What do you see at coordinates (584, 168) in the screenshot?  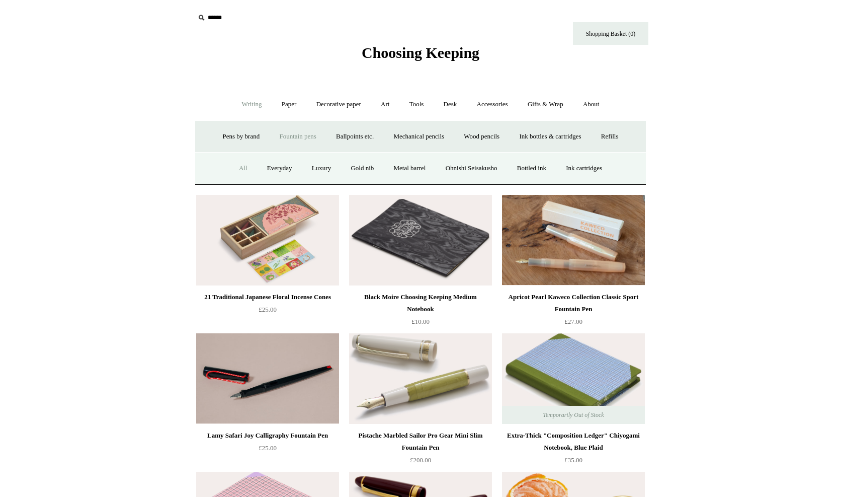 I see `a: Ink cartridges` at bounding box center [584, 168].